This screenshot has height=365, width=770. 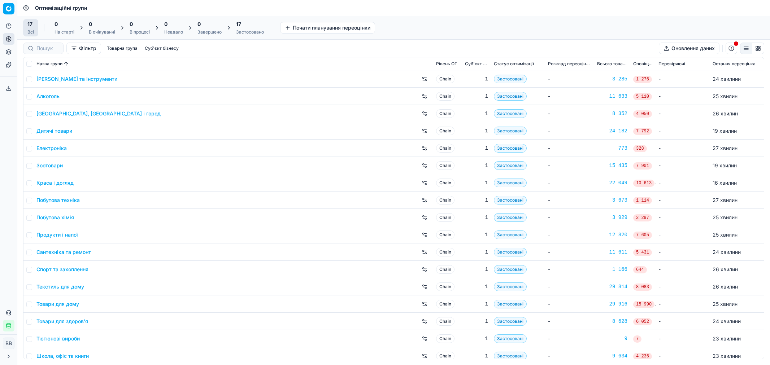 What do you see at coordinates (140, 32) in the screenshot?
I see `div: В процесі` at bounding box center [140, 32].